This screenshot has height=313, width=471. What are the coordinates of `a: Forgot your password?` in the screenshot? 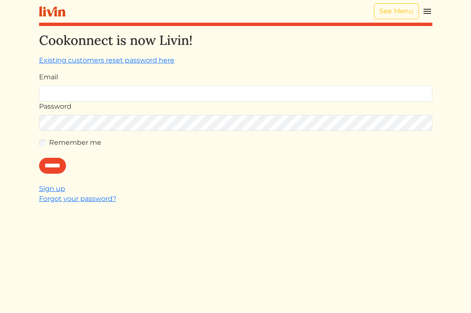 It's located at (78, 199).